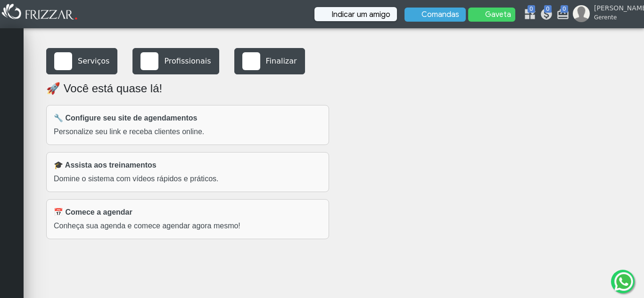  What do you see at coordinates (188, 89) in the screenshot?
I see `h2: 🚀 Você está quase lá!` at bounding box center [188, 89].